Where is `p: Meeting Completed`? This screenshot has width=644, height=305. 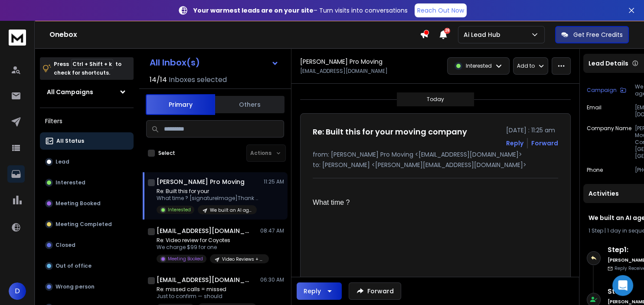
p: Meeting Completed is located at coordinates (84, 224).